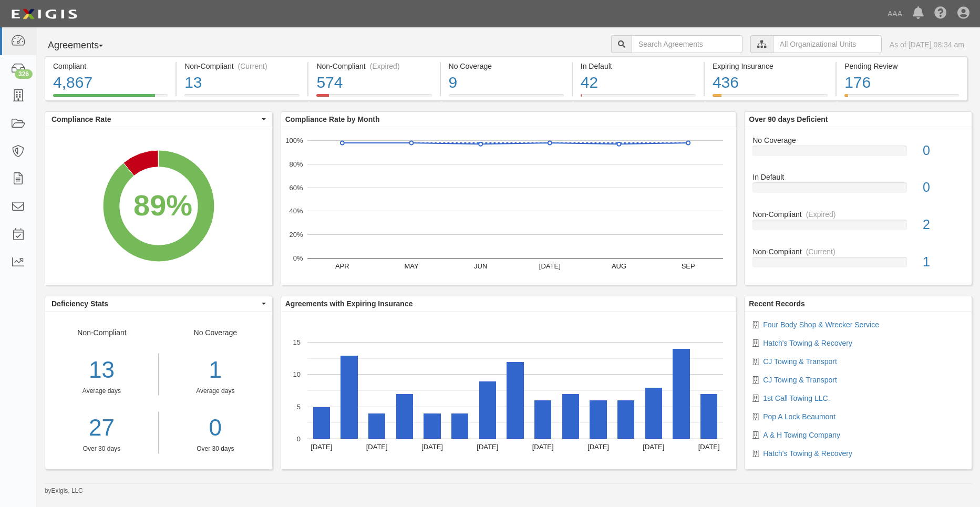  What do you see at coordinates (155, 120) in the screenshot?
I see `span: Compliance Rate` at bounding box center [155, 120].